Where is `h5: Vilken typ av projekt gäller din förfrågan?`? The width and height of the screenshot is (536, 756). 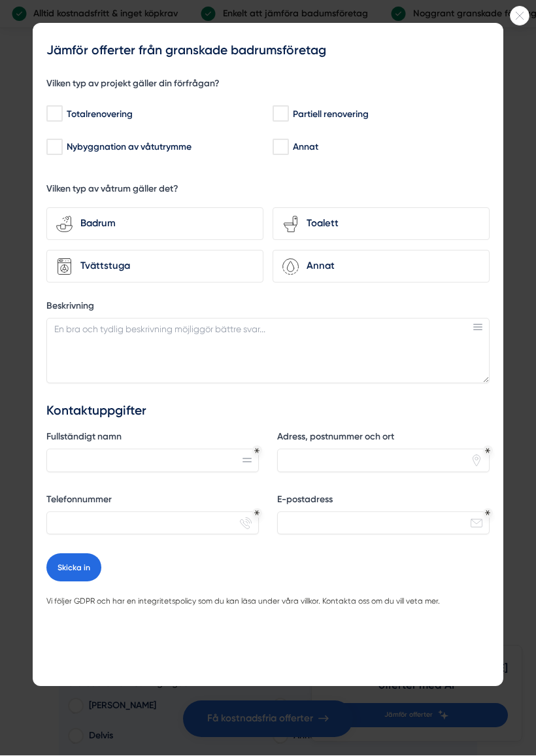
h5: Vilken typ av projekt gäller din förfrågan? is located at coordinates (133, 85).